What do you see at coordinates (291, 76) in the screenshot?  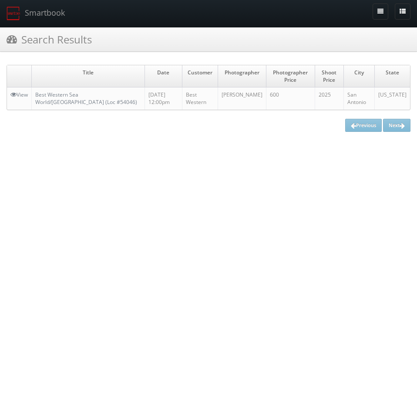 I see `td: Photographer Price` at bounding box center [291, 76].